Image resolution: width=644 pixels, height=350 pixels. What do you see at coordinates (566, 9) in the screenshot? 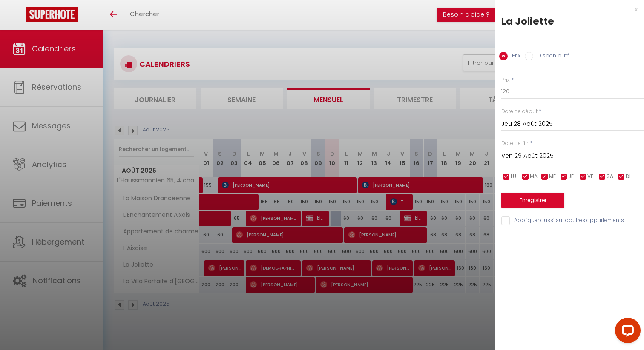
I see `div: x` at bounding box center [566, 9].